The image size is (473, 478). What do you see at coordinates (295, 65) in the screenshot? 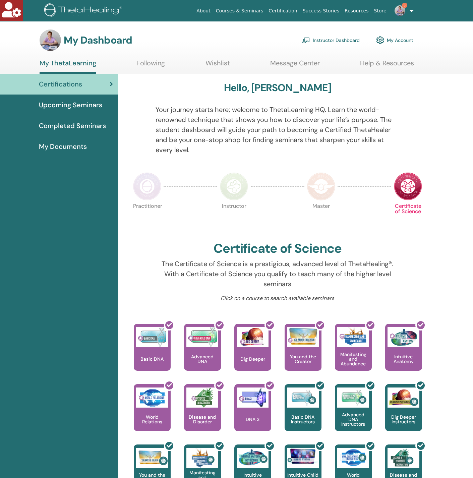
I see `a: Message Center` at bounding box center [295, 65].